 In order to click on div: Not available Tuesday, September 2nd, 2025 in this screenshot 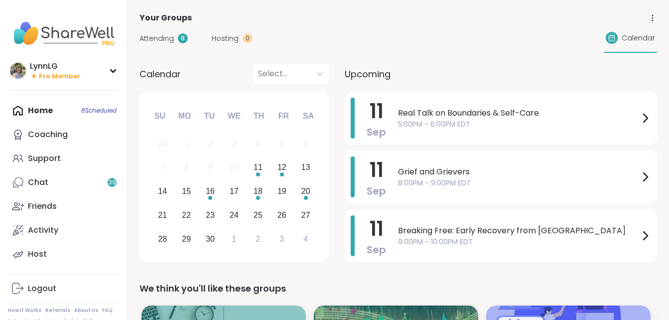, I will do `click(210, 144)`.